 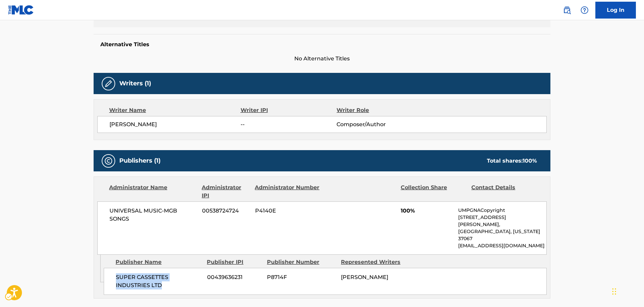 What do you see at coordinates (614, 291) in the screenshot?
I see `div: Drag` at bounding box center [614, 291].